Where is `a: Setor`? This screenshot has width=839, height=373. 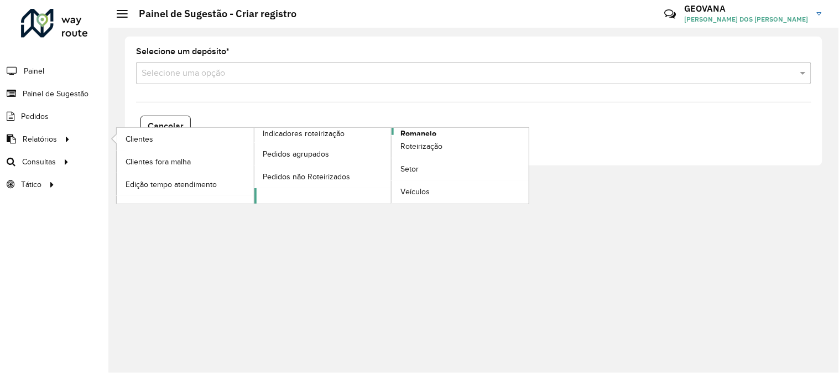
a: Setor is located at coordinates (460, 169).